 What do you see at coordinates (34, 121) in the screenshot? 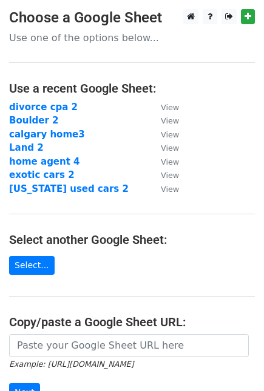
I see `a: Boulder 2` at bounding box center [34, 121].